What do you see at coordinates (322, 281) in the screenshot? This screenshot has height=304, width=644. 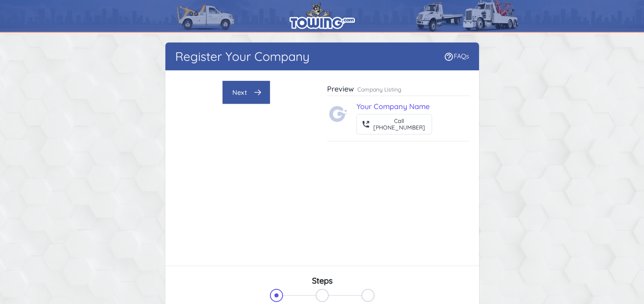 I see `h3: Steps` at bounding box center [322, 281].